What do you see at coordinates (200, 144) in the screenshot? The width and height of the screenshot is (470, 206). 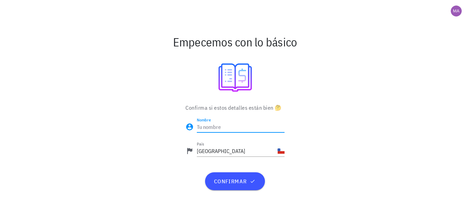 I see `label: País` at bounding box center [200, 144].